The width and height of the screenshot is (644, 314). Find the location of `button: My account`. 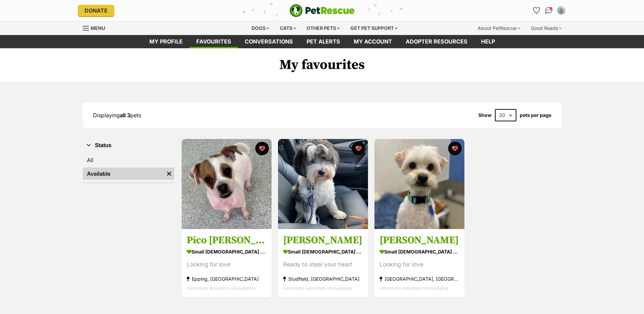

button: My account is located at coordinates (562, 11).